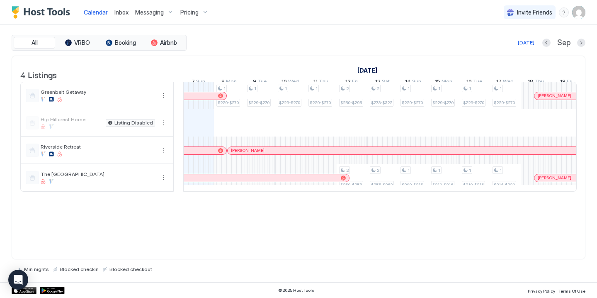 The width and height of the screenshot is (597, 298). Describe the element at coordinates (290, 82) in the screenshot. I see `a: September 10, 2025` at that location.